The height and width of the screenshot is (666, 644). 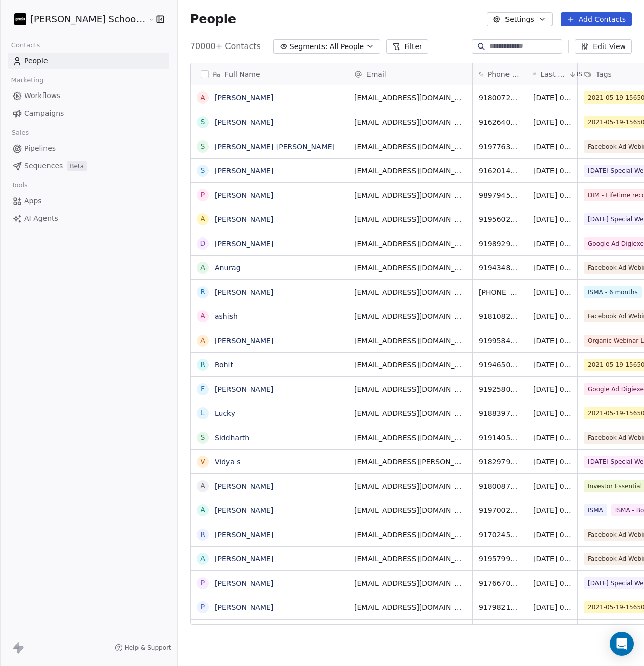 What do you see at coordinates (500, 486) in the screenshot?
I see `span: 918008761155` at bounding box center [500, 486].